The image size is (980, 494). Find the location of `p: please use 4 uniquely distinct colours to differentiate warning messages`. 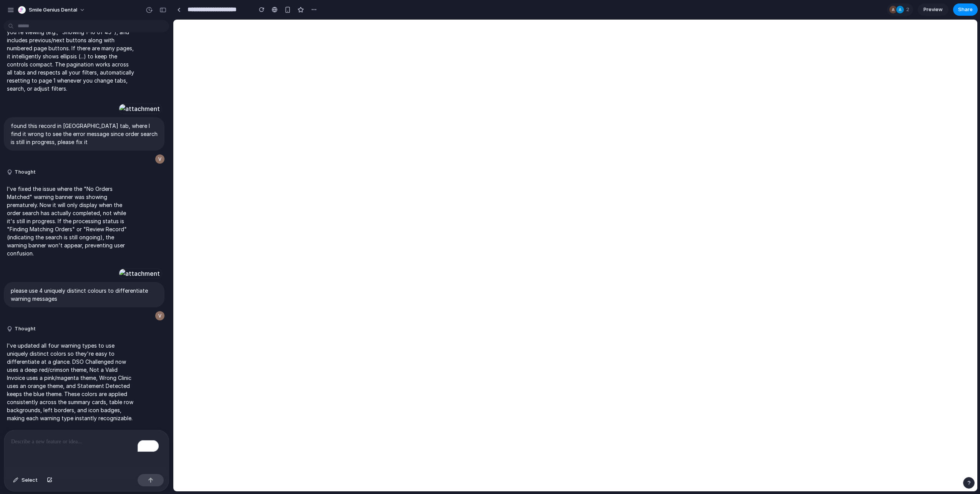

p: please use 4 uniquely distinct colours to differentiate warning messages is located at coordinates (84, 295).